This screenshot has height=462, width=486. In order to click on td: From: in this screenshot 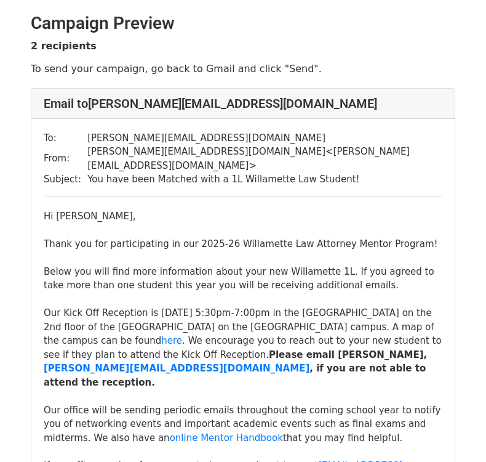, I will do `click(65, 158)`.